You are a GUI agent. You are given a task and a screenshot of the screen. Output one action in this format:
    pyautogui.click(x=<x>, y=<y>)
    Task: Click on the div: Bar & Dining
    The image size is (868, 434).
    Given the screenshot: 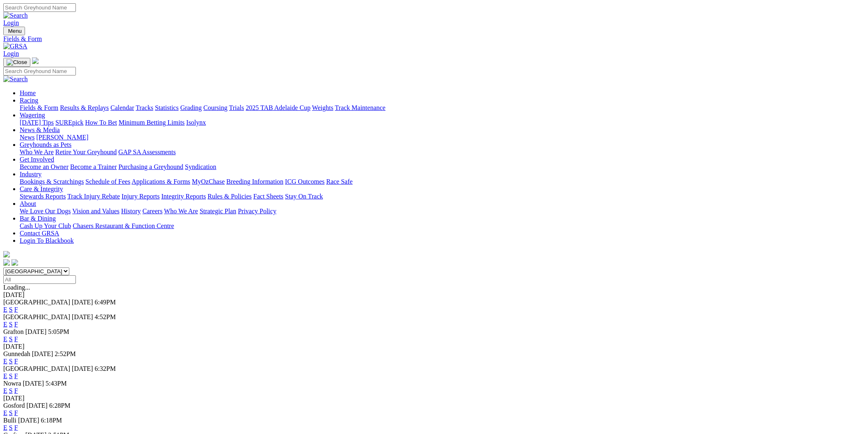 What is the action you would take?
    pyautogui.click(x=442, y=226)
    